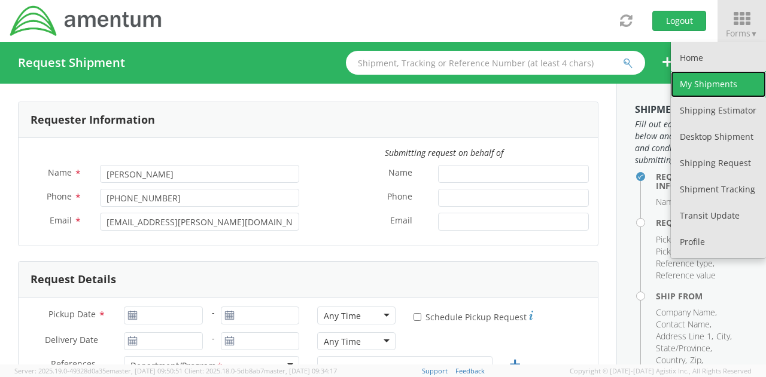  I want to click on a: Shipping Estimator, so click(718, 111).